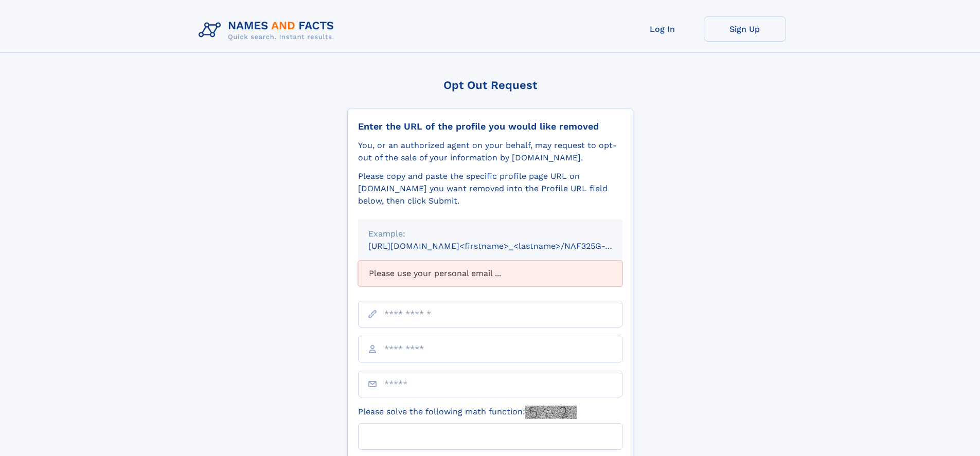 The image size is (980, 456). I want to click on img: Logo Names and Facts, so click(269, 30).